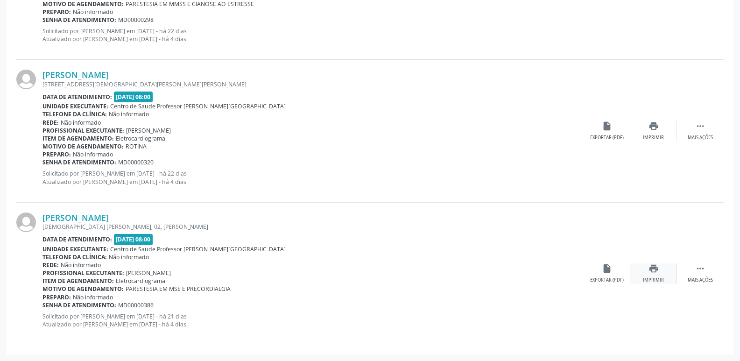  I want to click on span: MD00000298, so click(136, 20).